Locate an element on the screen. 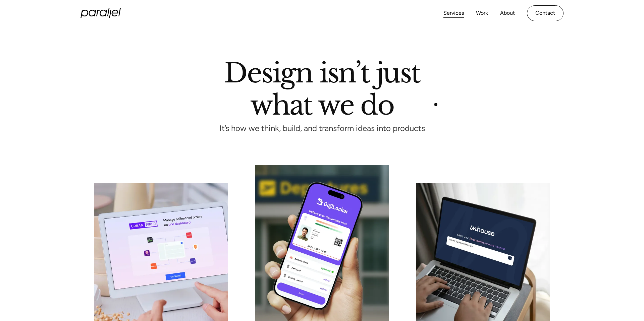 The width and height of the screenshot is (644, 321). p: It’s how we think, build, and transform ideas into products is located at coordinates (322, 128).